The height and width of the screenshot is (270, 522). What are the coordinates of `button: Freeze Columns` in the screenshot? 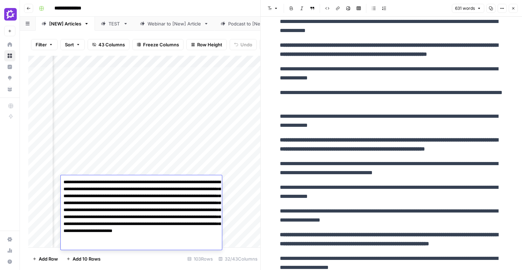 It's located at (158, 45).